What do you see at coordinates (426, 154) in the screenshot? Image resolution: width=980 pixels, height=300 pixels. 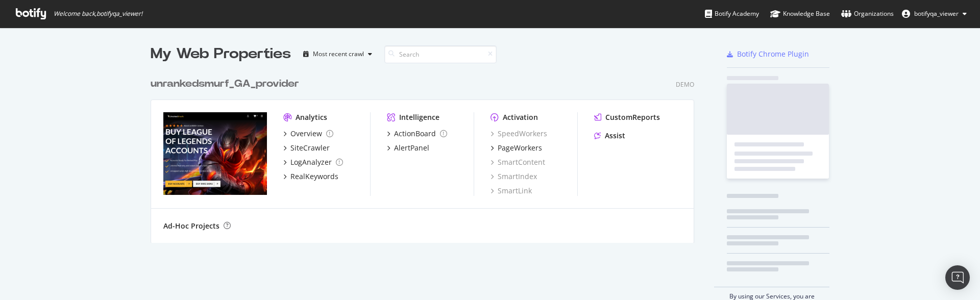 I see `div: grid` at bounding box center [426, 154].